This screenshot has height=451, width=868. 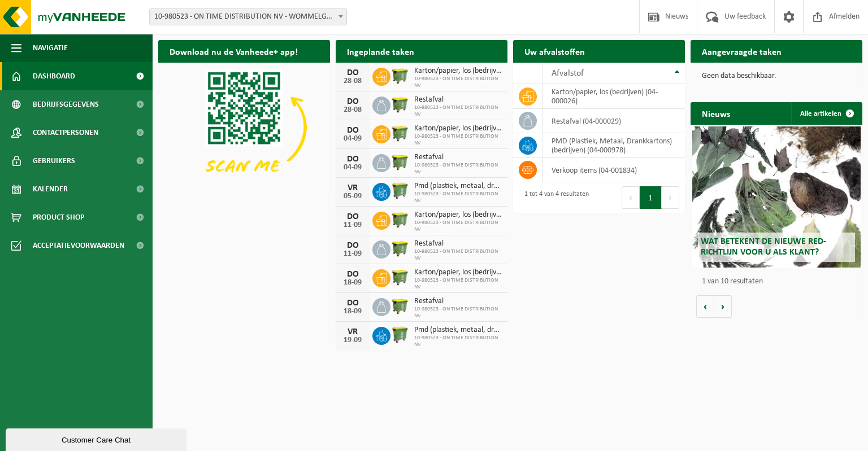 What do you see at coordinates (613, 96) in the screenshot?
I see `td: karton/papier, los (bedrijven) (04-000026)` at bounding box center [613, 96].